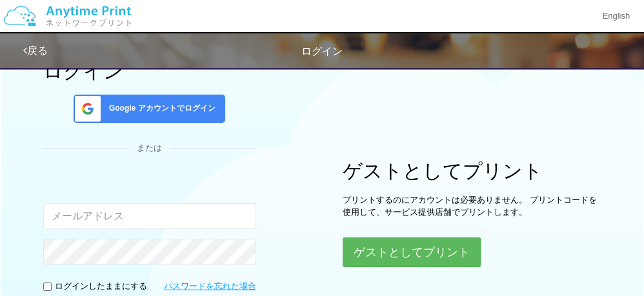 The width and height of the screenshot is (644, 296). Describe the element at coordinates (150, 148) in the screenshot. I see `div: または` at that location.